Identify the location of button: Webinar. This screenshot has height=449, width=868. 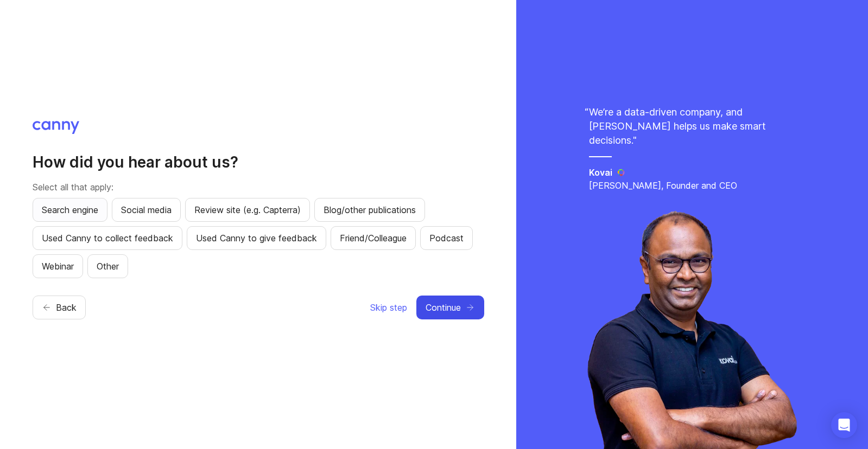
(58, 266).